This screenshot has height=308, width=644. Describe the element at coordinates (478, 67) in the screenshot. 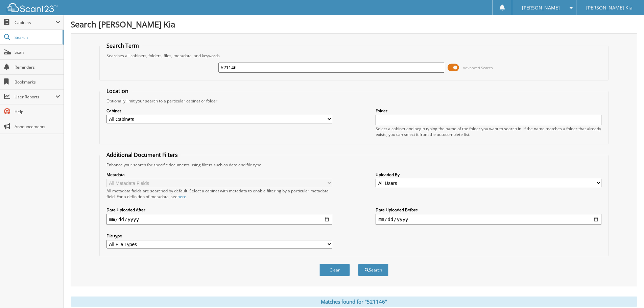

I see `span: Advanced Search` at that location.